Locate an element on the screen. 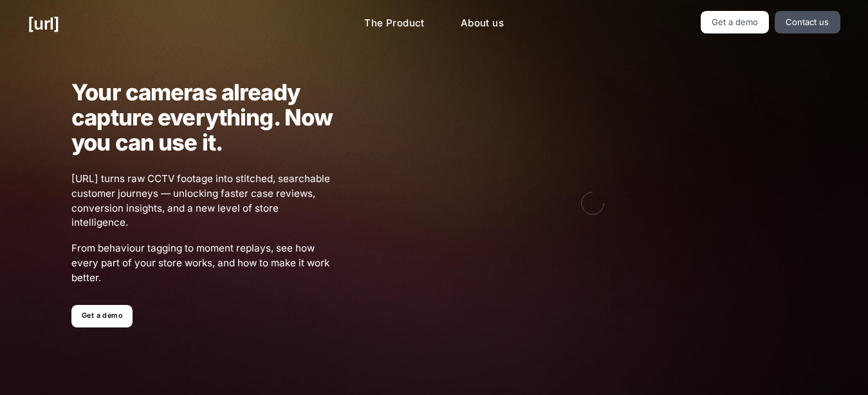 Image resolution: width=868 pixels, height=395 pixels. a: The Product is located at coordinates (395, 24).